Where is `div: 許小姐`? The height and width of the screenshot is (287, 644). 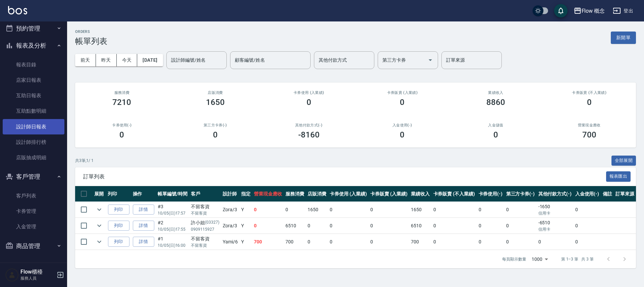
div: 許小姐 is located at coordinates (205, 222).